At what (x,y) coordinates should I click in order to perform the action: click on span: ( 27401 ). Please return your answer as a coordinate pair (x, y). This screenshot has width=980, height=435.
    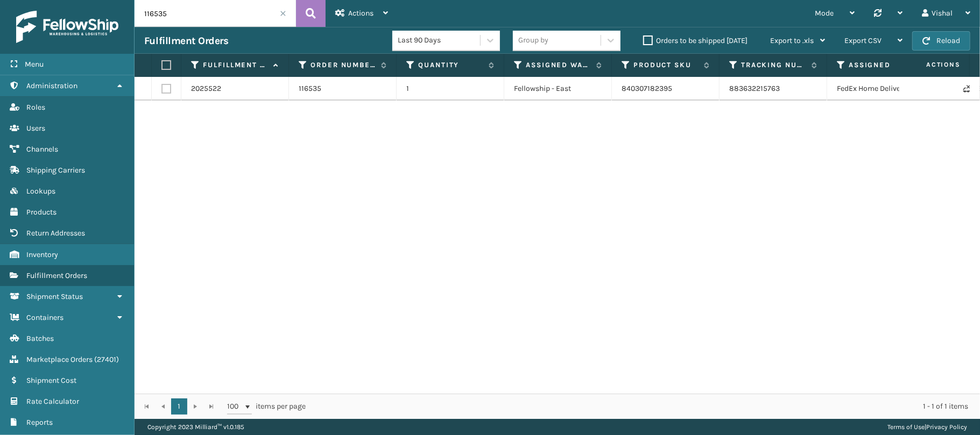
    Looking at the image, I should click on (107, 360).